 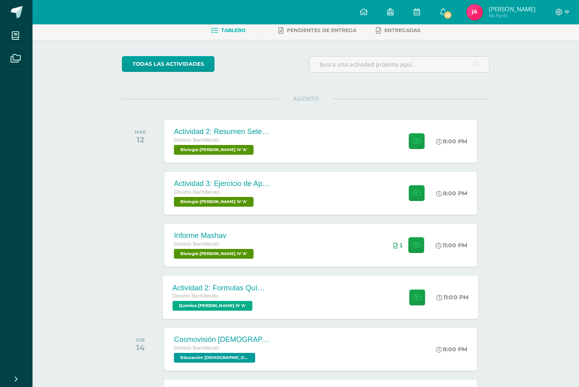 What do you see at coordinates (222, 288) in the screenshot?
I see `div: Actividad 2: Formulas Químicas` at bounding box center [222, 288].